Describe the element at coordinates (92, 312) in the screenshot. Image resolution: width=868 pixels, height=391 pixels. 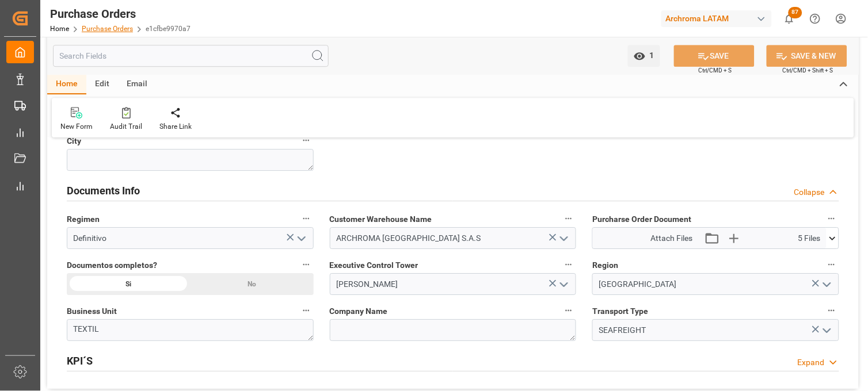
I see `span: Business Unit` at that location.